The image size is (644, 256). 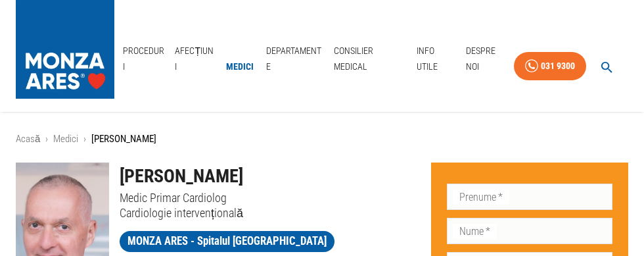 What do you see at coordinates (294, 59) in the screenshot?
I see `a: Departamente` at bounding box center [294, 59].